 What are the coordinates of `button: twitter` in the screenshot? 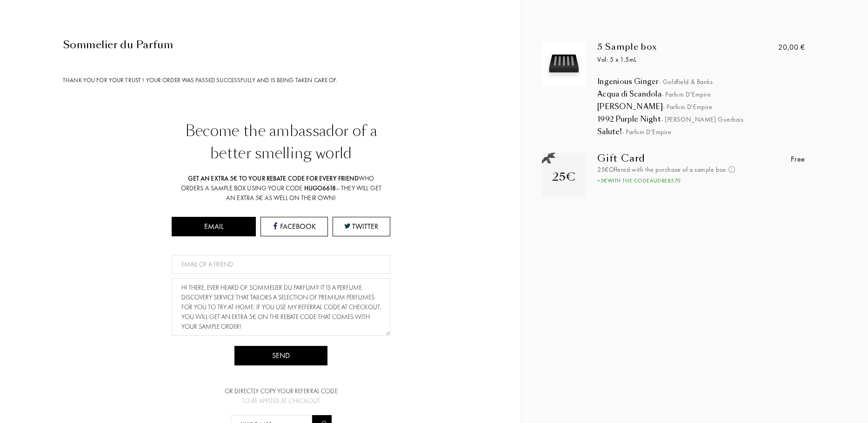 It's located at (362, 227).